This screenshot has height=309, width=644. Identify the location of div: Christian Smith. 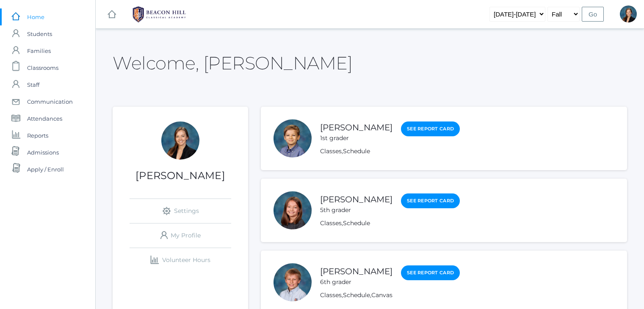
(293, 283).